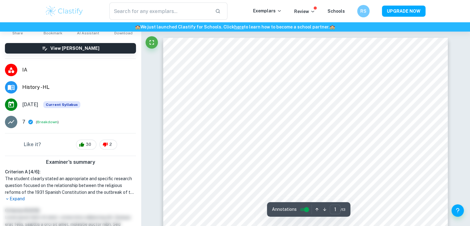 This screenshot has width=470, height=226. What do you see at coordinates (70, 172) in the screenshot?
I see `h6: Criterion A [ 4 / 6 ]:` at bounding box center [70, 172].